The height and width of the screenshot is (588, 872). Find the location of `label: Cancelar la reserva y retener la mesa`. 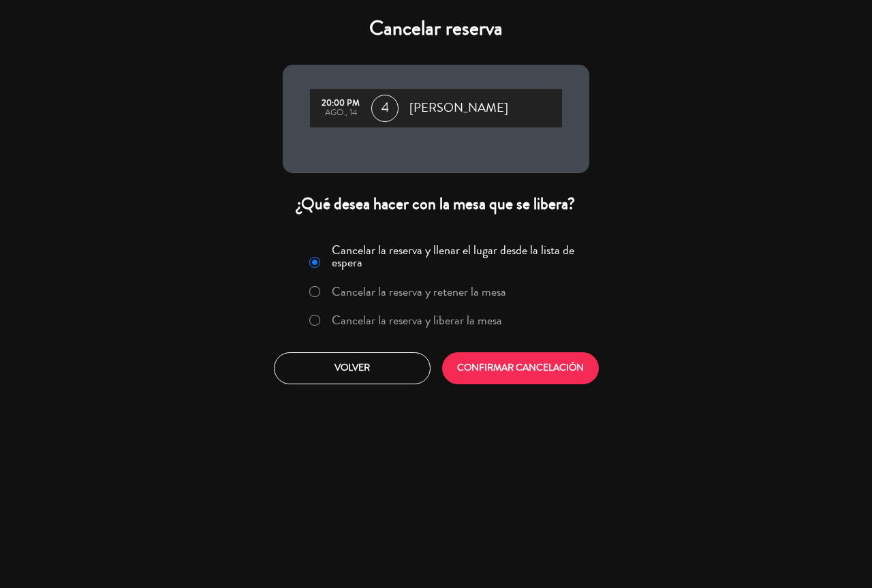

label: Cancelar la reserva y retener la mesa is located at coordinates (419, 292).